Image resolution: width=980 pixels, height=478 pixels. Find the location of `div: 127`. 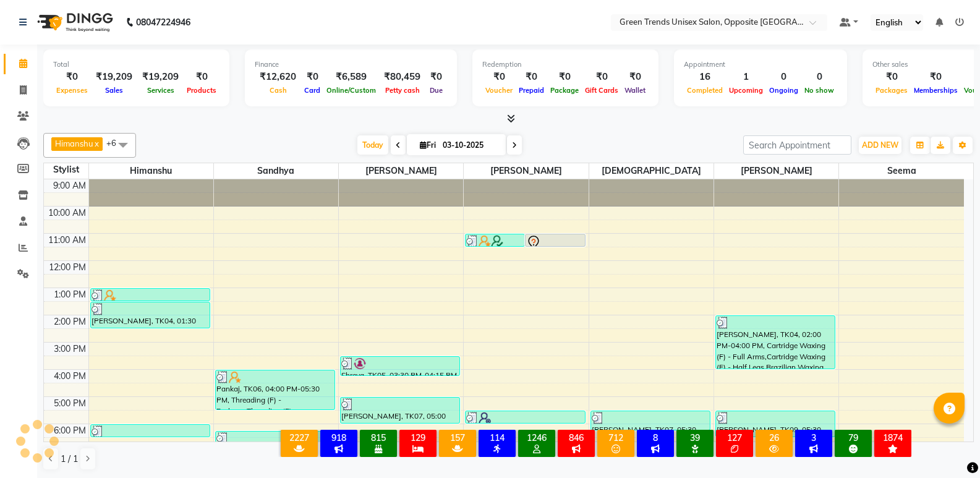

div: 127 is located at coordinates (735, 438).